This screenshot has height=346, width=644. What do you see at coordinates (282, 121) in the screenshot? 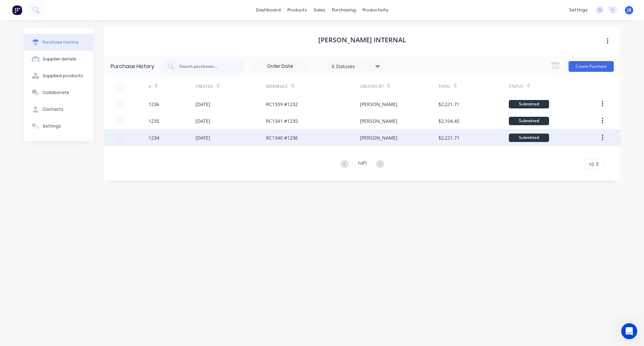
I see `div: RC1341 #1235` at bounding box center [282, 121].